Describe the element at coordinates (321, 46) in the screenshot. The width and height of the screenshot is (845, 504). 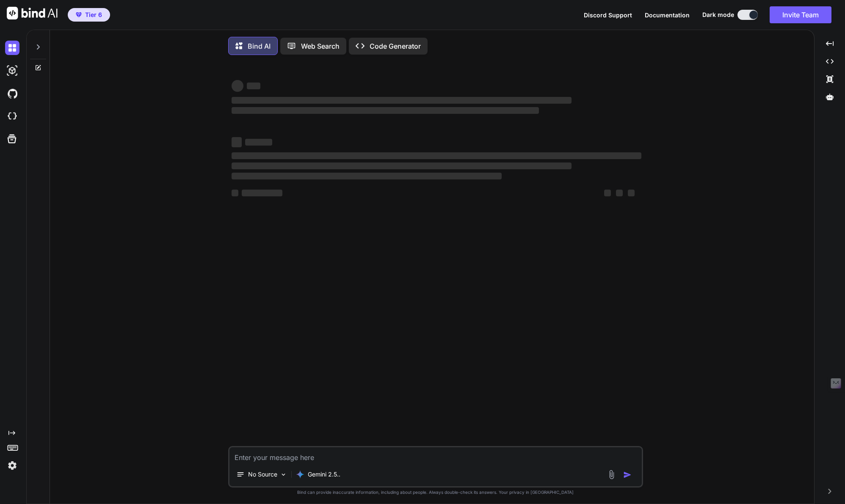
I see `p: Web Search` at that location.